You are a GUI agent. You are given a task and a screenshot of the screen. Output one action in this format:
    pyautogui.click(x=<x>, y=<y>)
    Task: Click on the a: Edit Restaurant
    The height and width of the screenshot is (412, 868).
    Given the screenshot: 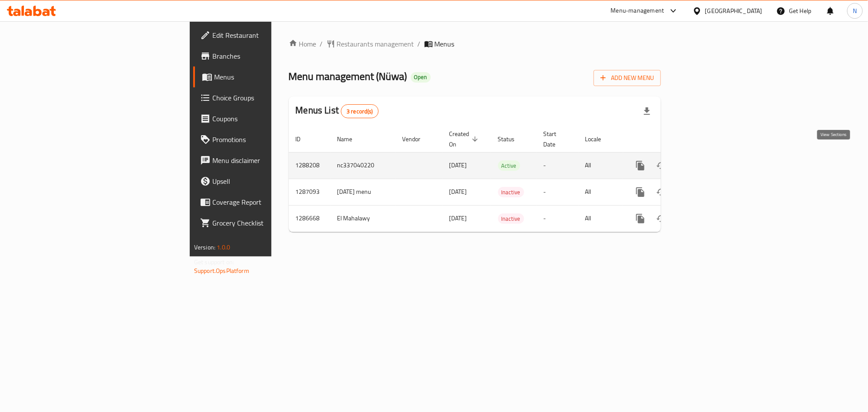 What is the action you would take?
    pyautogui.click(x=264, y=35)
    